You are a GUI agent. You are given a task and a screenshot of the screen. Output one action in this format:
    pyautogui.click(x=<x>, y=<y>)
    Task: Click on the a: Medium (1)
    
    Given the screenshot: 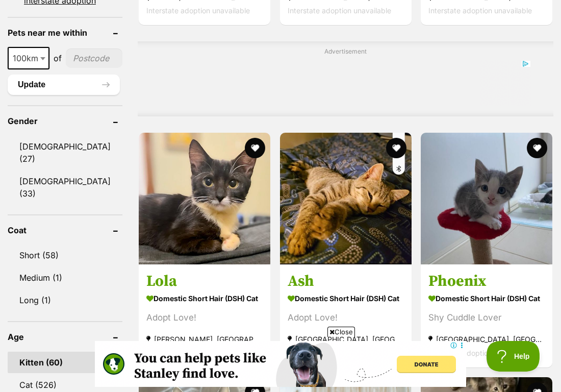 What is the action you would take?
    pyautogui.click(x=65, y=278)
    